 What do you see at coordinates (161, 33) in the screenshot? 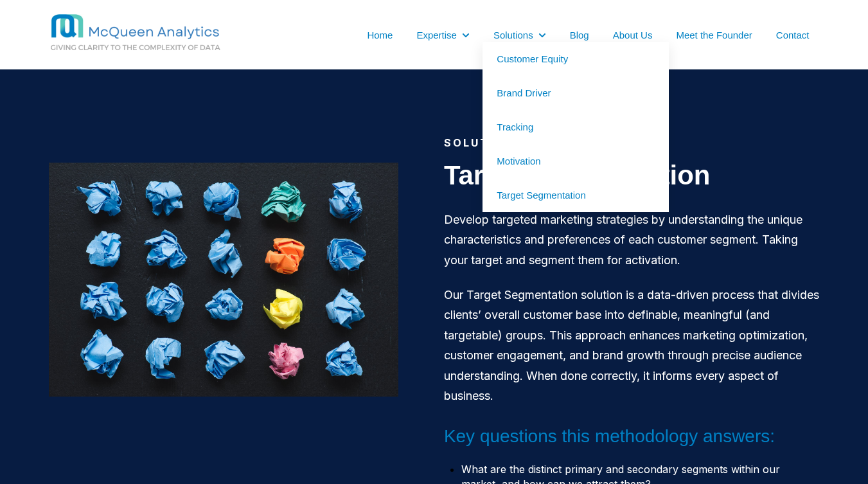
I see `img: MCQ BG 1` at bounding box center [161, 33].